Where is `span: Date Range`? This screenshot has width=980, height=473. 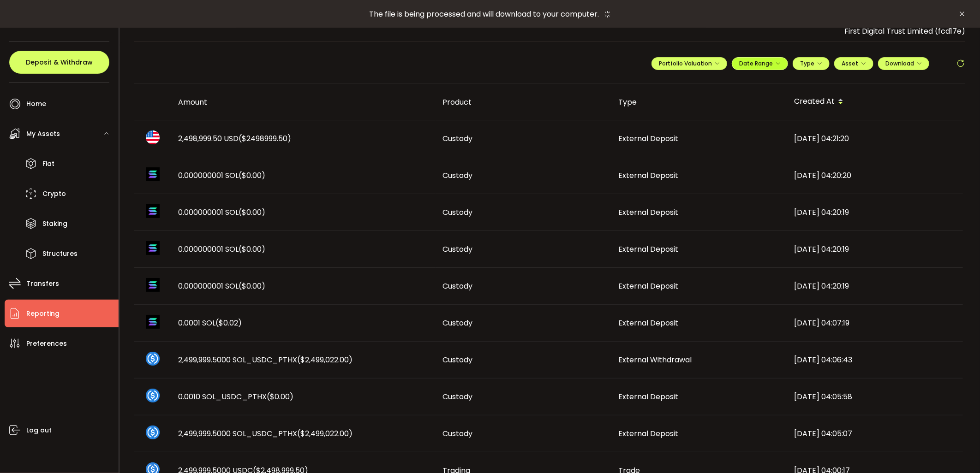 span: Date Range is located at coordinates (760, 63).